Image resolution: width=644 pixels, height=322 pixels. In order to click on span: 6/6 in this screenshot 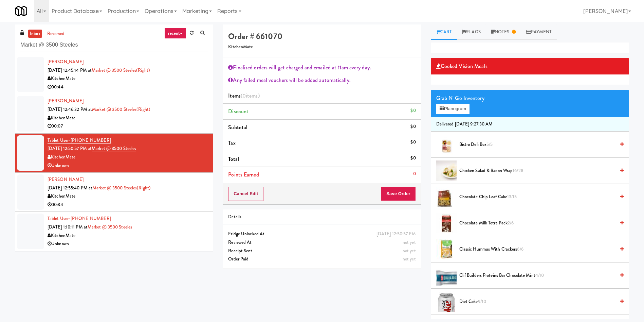, I will do `click(520, 249)`.